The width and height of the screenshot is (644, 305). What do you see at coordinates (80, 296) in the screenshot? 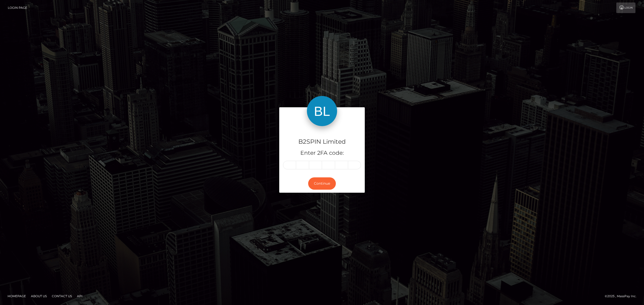
I see `a: API` at bounding box center [80, 296].